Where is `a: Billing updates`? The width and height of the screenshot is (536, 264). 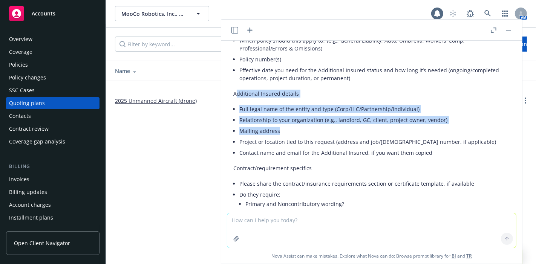
a: Billing updates is located at coordinates (53, 192).